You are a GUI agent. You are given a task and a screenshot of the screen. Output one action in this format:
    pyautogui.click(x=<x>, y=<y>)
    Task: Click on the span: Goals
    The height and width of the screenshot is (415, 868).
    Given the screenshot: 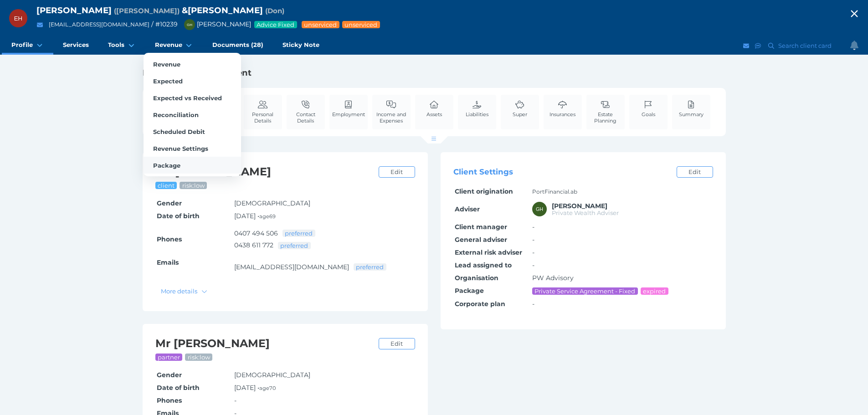 What is the action you would take?
    pyautogui.click(x=648, y=115)
    